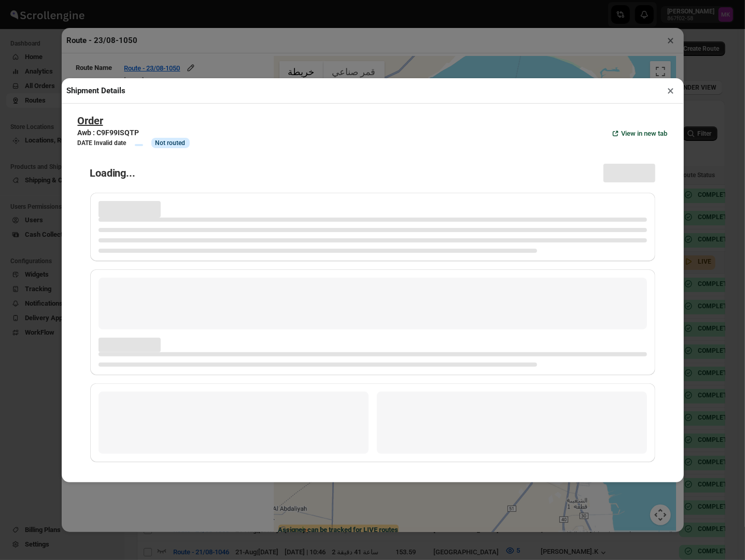 The height and width of the screenshot is (560, 745). I want to click on div: Page loading, so click(373, 310).